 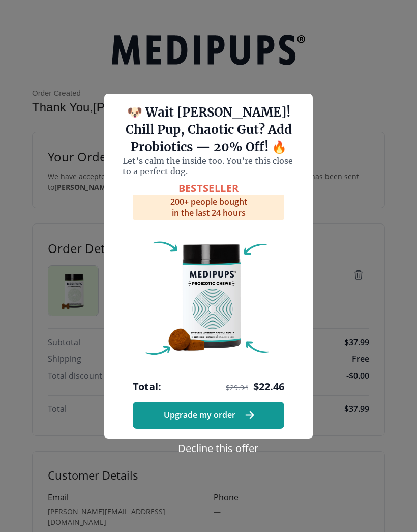 I want to click on span: $ 22.46, so click(x=269, y=386).